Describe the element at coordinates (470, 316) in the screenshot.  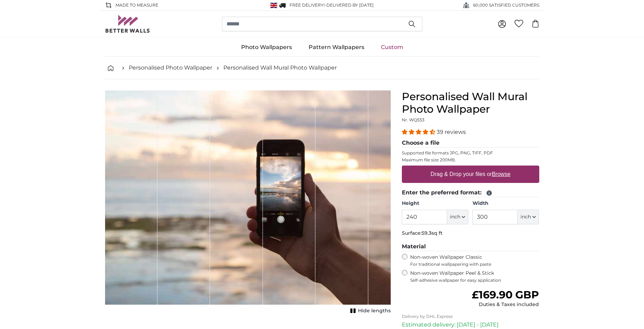
I see `p: Delivery by DHL Express` at that location.